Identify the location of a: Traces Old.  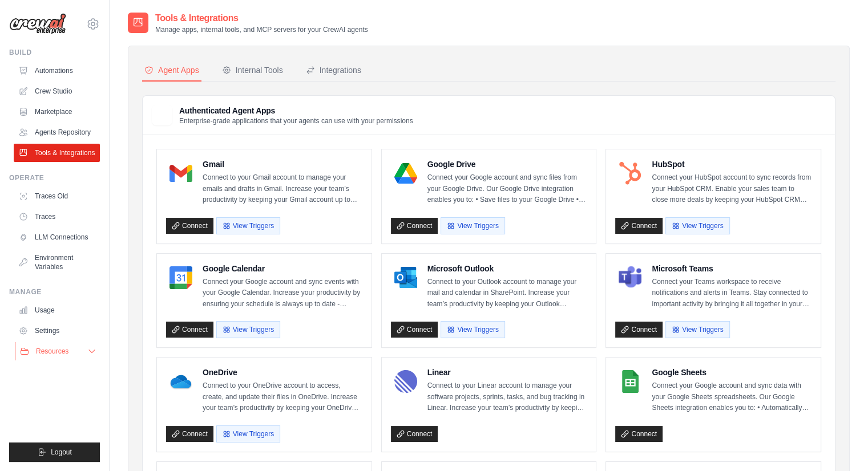
(56, 196).